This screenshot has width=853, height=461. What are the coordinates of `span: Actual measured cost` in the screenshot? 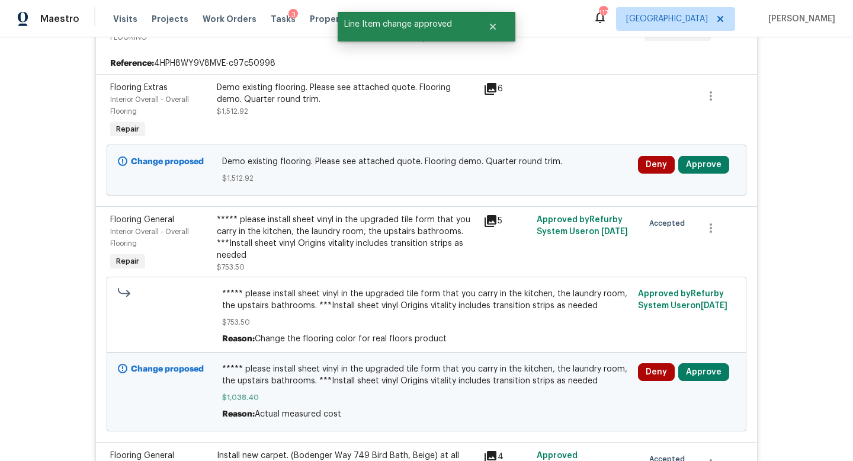 It's located at (298, 414).